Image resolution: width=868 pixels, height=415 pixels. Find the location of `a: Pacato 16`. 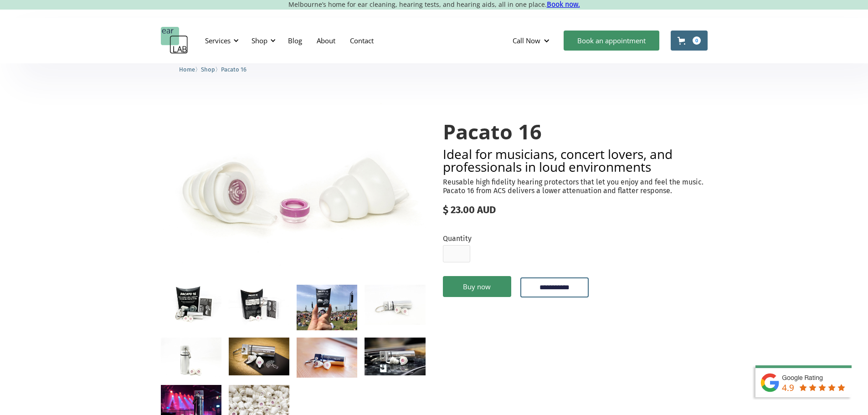

a: Pacato 16 is located at coordinates (234, 69).